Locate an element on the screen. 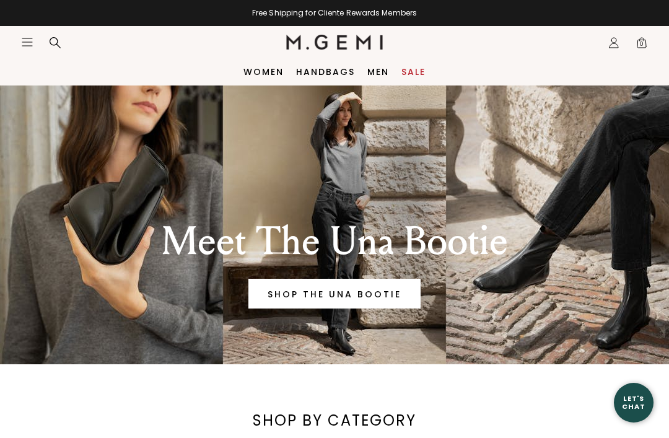 This screenshot has height=438, width=669. div: Meet The Una Bootie is located at coordinates (335, 242).